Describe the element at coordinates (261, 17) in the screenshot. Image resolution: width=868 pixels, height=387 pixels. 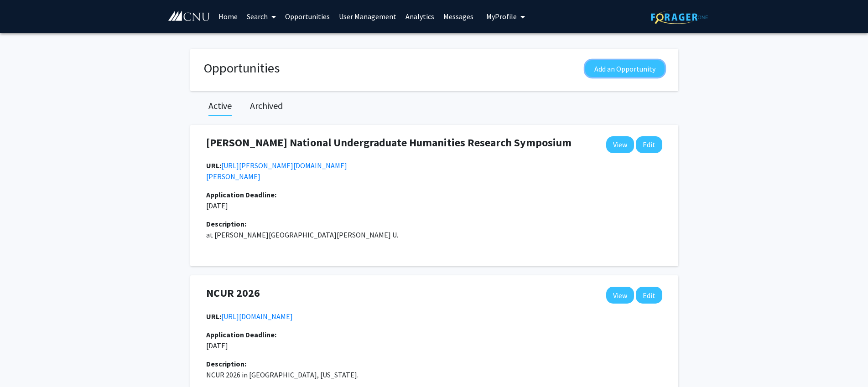
I see `a: Search` at that location.